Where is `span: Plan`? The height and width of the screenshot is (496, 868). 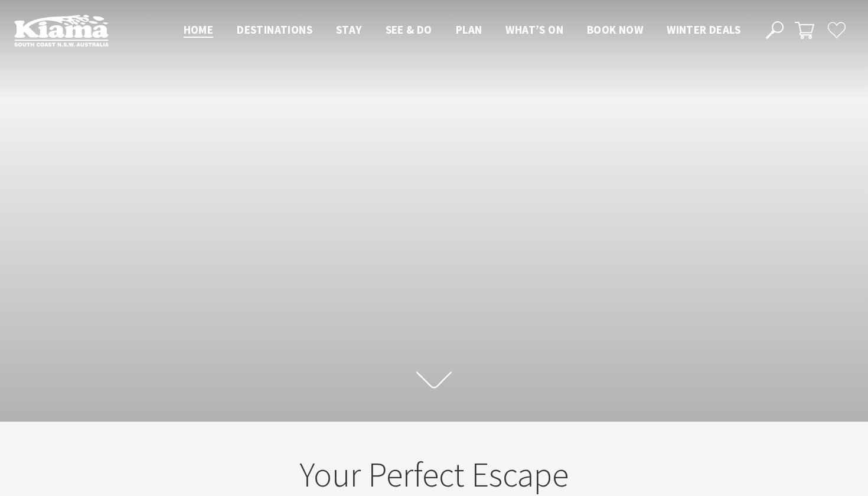 span: Plan is located at coordinates (469, 30).